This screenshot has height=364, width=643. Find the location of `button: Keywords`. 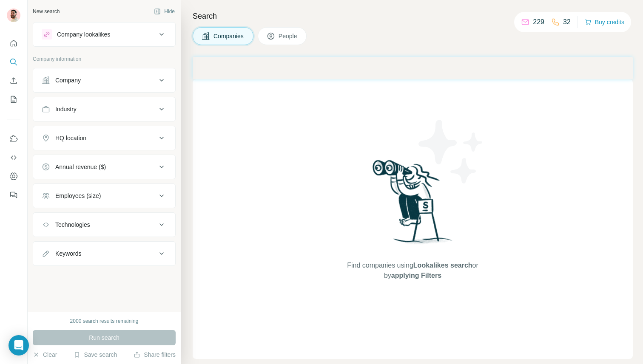

button: Keywords is located at coordinates (104, 254).